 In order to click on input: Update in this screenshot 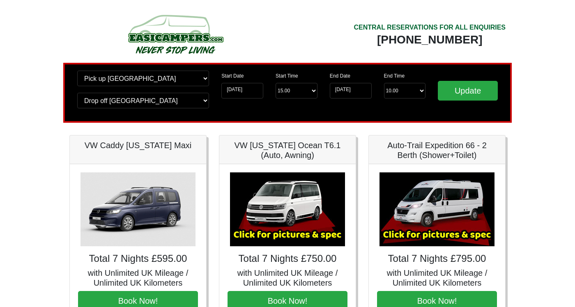, I will do `click(468, 91)`.